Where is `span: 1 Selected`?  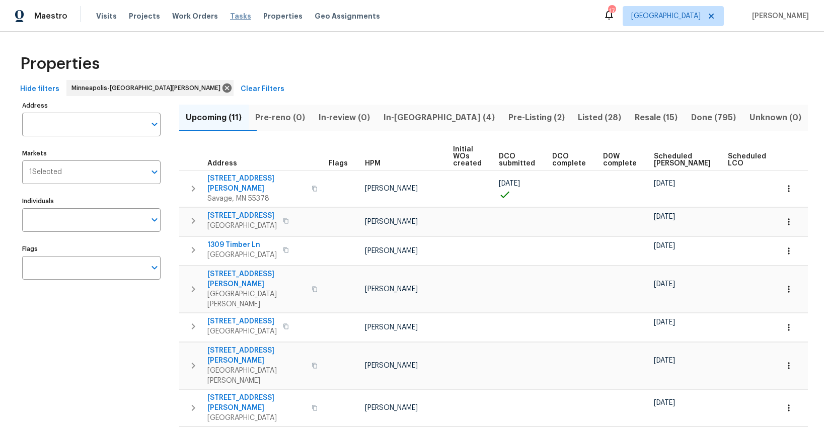 span: 1 Selected is located at coordinates (45, 172).